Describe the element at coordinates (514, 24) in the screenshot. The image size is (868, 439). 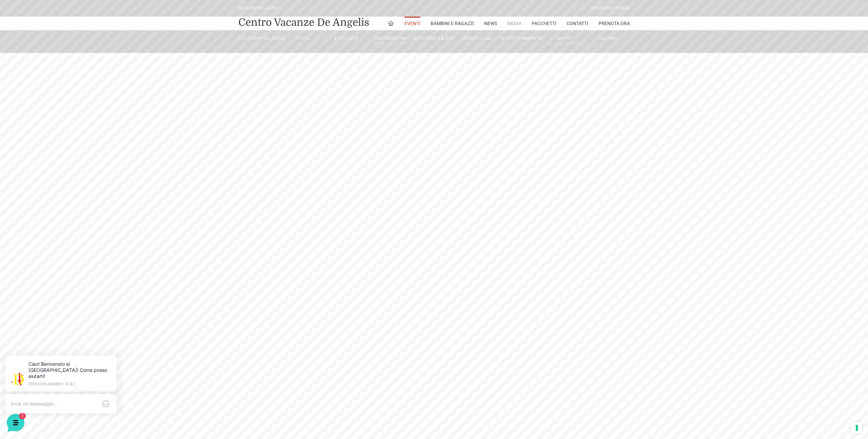
I see `a: Media` at that location.